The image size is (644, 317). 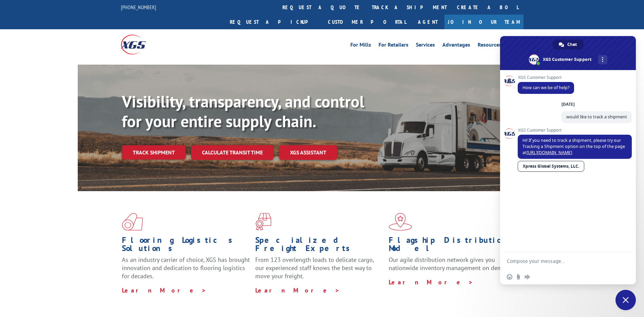 I want to click on a: Customer Portal, so click(x=367, y=22).